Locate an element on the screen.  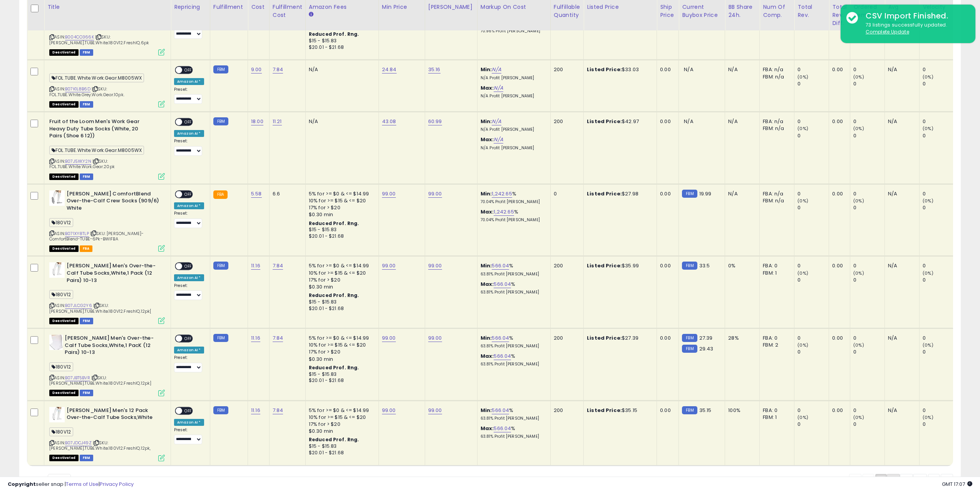
div: Ship Price is located at coordinates (667, 11).